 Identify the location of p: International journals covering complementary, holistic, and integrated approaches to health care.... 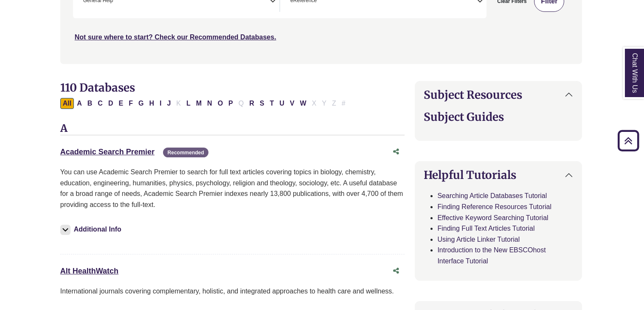
(233, 291).